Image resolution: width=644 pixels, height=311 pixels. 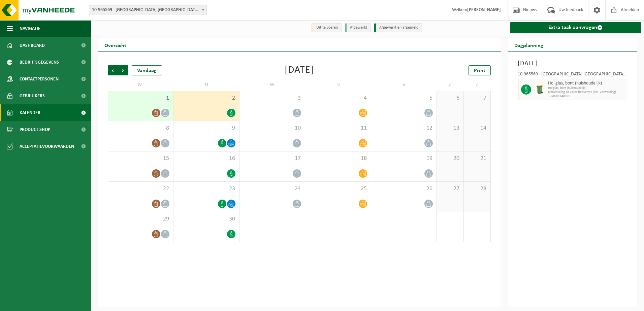 I want to click on span: Kalender, so click(x=30, y=113).